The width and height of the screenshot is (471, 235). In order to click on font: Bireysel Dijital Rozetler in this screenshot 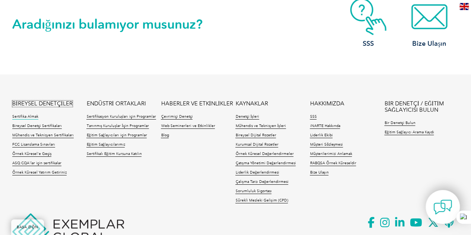, I will do `click(255, 135)`.